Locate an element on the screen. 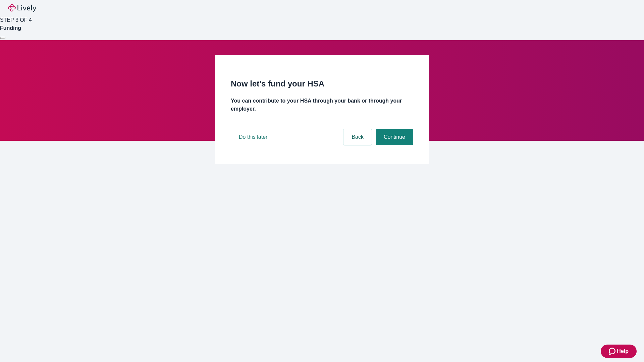 Image resolution: width=644 pixels, height=362 pixels. button: Continue is located at coordinates (395, 137).